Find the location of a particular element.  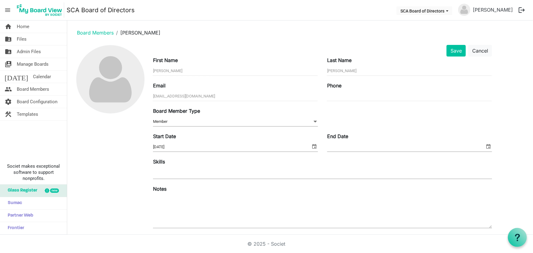

a: SCA Board of Directors is located at coordinates (101, 10).